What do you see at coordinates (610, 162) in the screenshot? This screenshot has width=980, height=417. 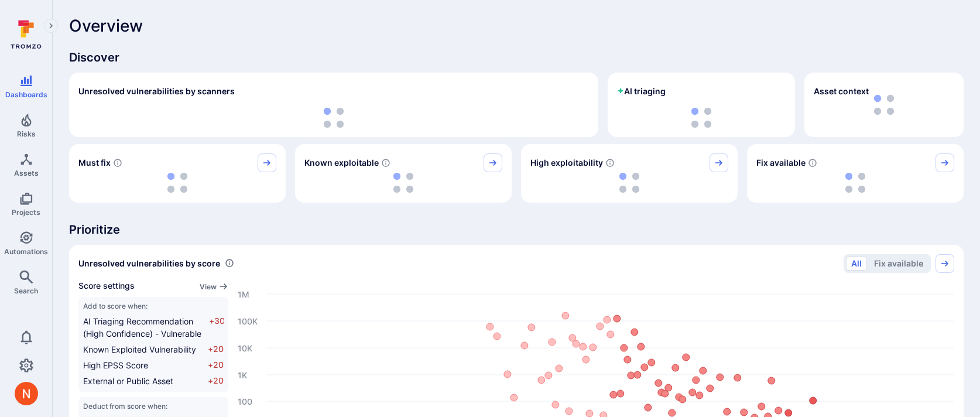 I see `svg: EPSS score ≥ 0.7` at bounding box center [610, 162].